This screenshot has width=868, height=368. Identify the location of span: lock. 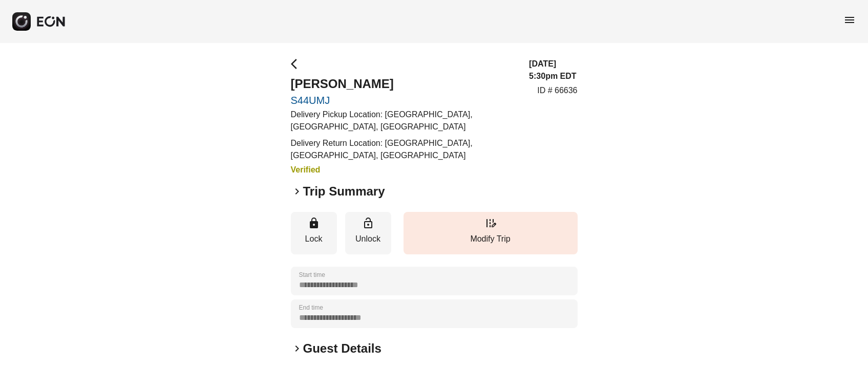
(314, 223).